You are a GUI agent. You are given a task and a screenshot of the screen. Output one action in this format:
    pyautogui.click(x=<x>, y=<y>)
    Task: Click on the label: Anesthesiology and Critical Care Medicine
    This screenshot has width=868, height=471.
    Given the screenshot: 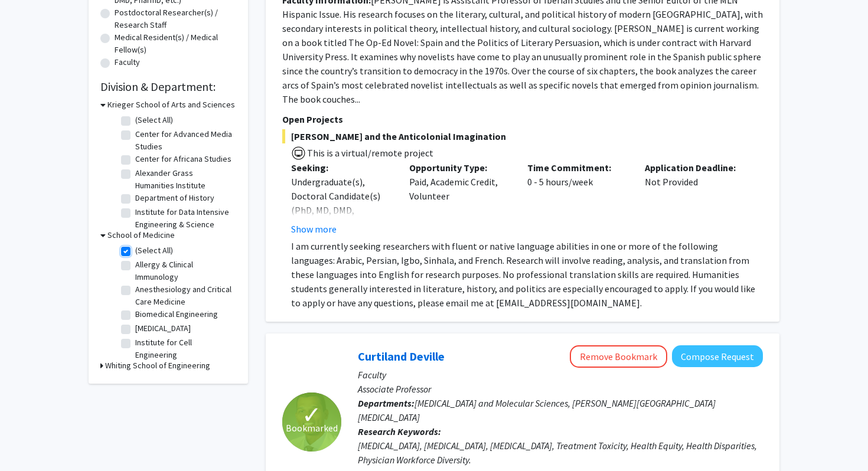 What is the action you would take?
    pyautogui.click(x=184, y=296)
    